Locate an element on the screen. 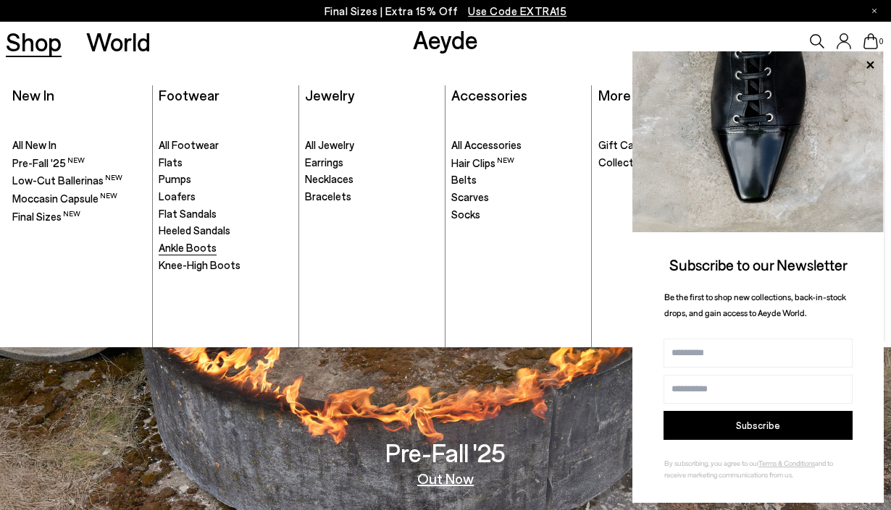 Image resolution: width=891 pixels, height=510 pixels. span: Jewelry is located at coordinates (329, 95).